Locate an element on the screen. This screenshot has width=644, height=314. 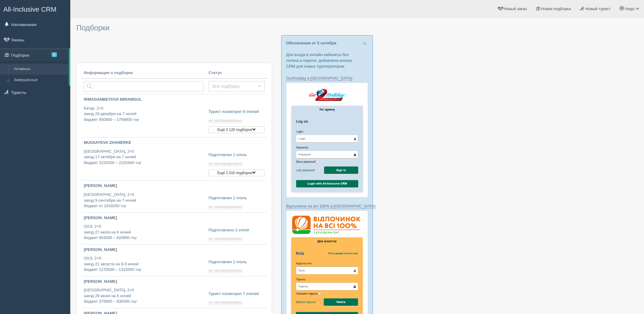
p: Для входа в онлайн кабинеты без логина и пароля, добавлена кнопка CRM для новых туроператоров. is located at coordinates (327, 60).